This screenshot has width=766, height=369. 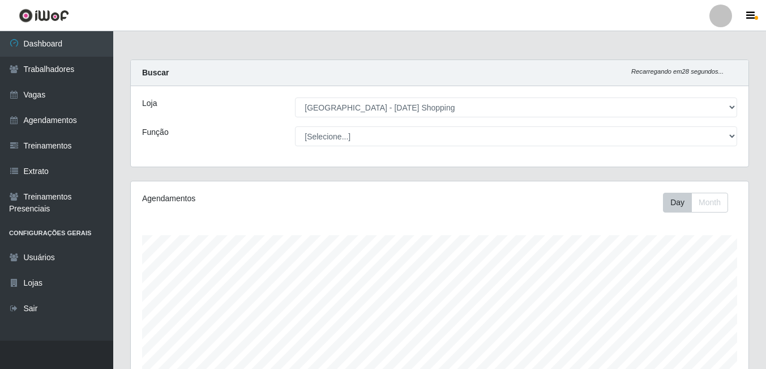 What do you see at coordinates (155, 73) in the screenshot?
I see `strong: Buscar` at bounding box center [155, 73].